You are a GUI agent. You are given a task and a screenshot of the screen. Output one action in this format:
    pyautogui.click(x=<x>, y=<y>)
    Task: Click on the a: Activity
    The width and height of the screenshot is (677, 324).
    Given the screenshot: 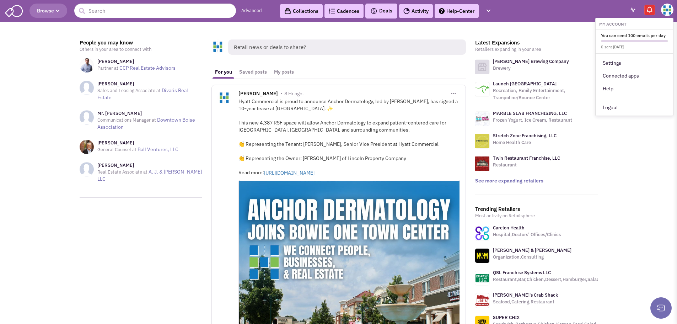 What is the action you would take?
    pyautogui.click(x=416, y=11)
    